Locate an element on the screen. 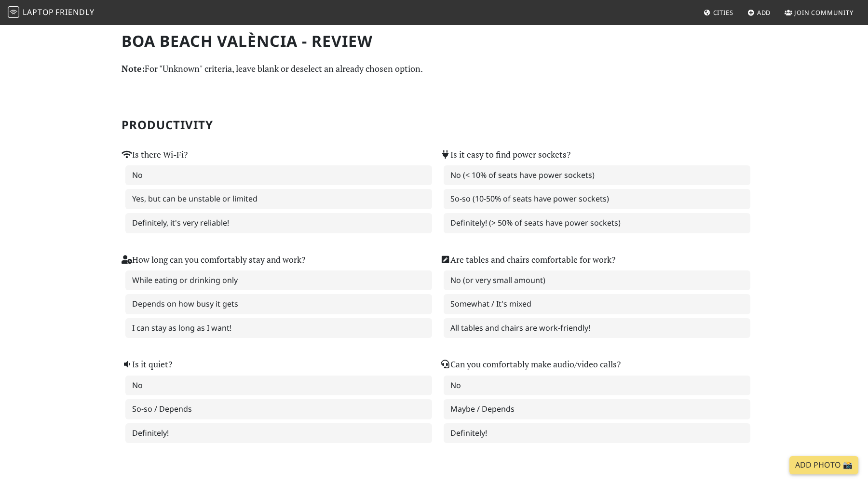 This screenshot has height=484, width=868. a: Add is located at coordinates (759, 13).